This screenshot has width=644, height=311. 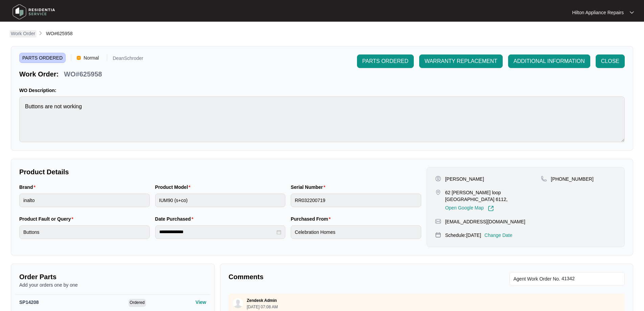 I want to click on p: Hilton Appliance Repairs, so click(x=598, y=12).